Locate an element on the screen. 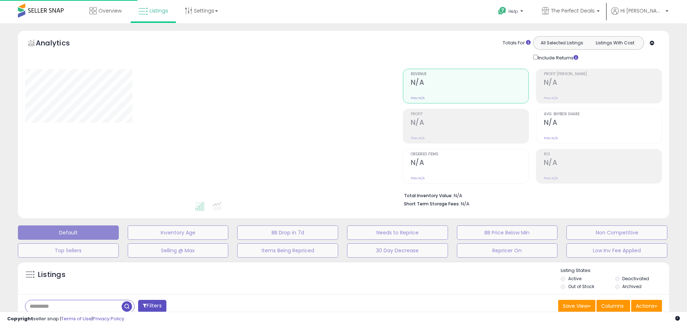 The image size is (687, 326). div: seller snap | | is located at coordinates (66, 319).